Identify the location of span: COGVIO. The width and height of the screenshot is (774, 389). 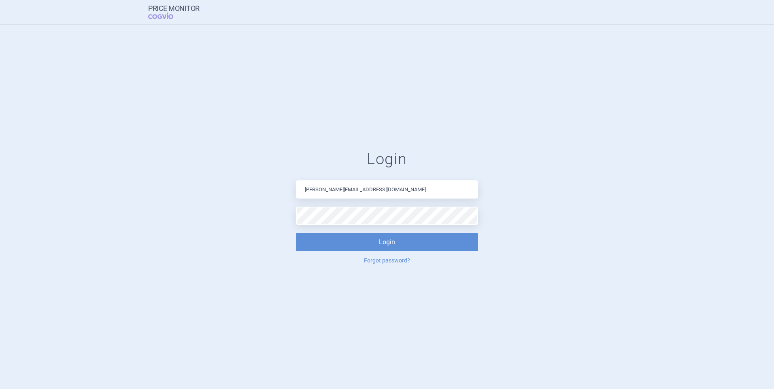
(166, 16).